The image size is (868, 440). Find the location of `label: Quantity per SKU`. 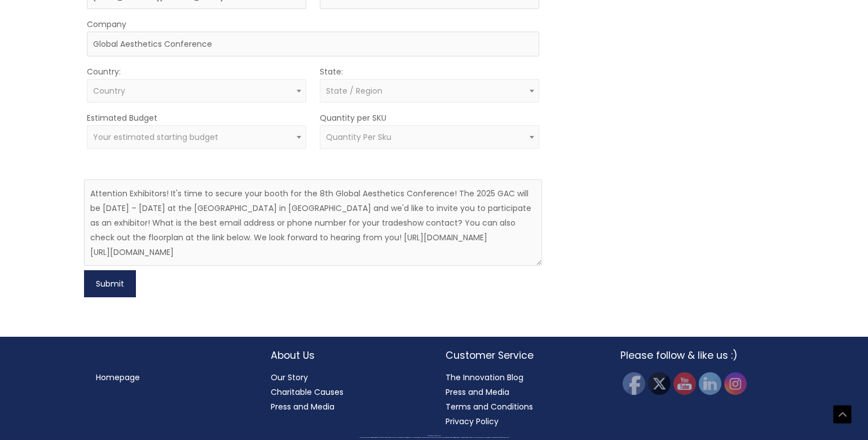

label: Quantity per SKU is located at coordinates (353, 118).